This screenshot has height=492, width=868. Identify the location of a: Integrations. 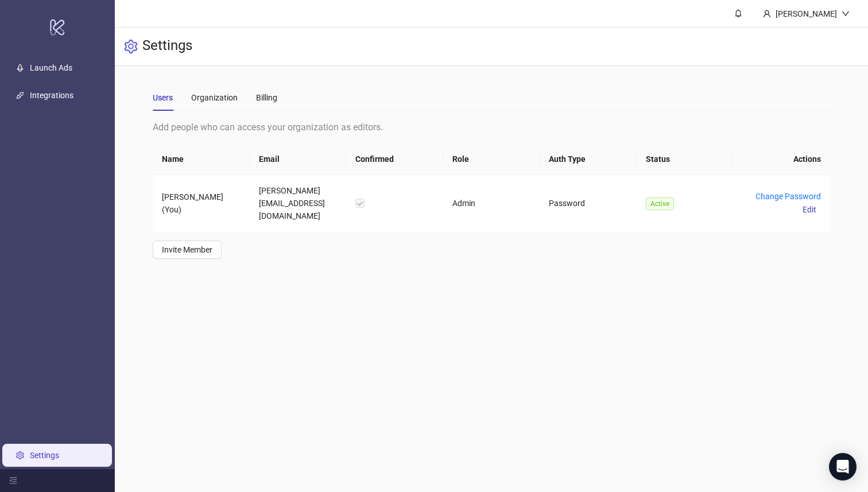
(51, 96).